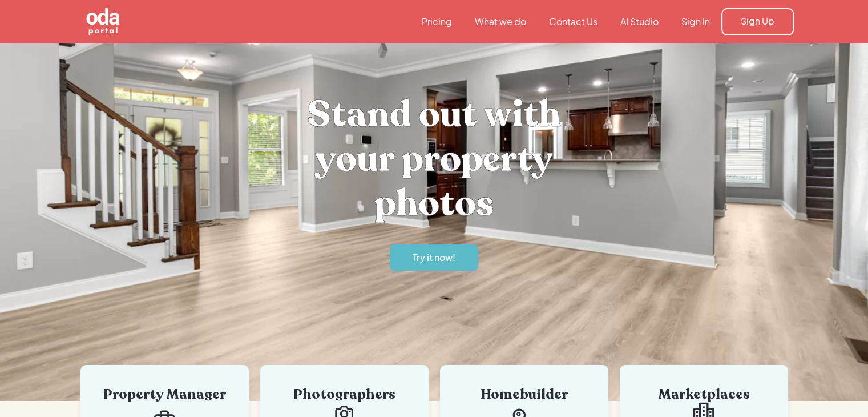 The image size is (868, 417). What do you see at coordinates (344, 394) in the screenshot?
I see `div: Photographers` at bounding box center [344, 394].